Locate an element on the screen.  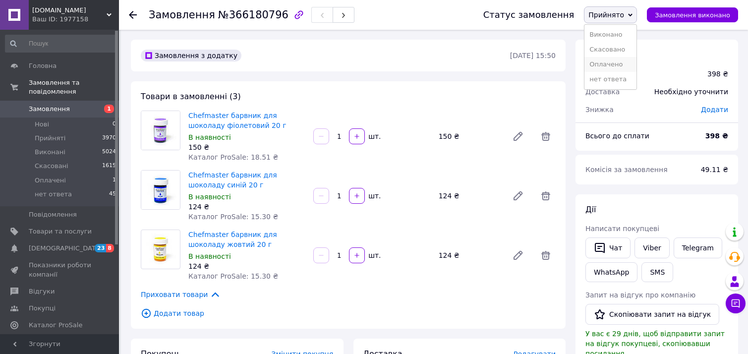
li: Виконано is located at coordinates (610, 35).